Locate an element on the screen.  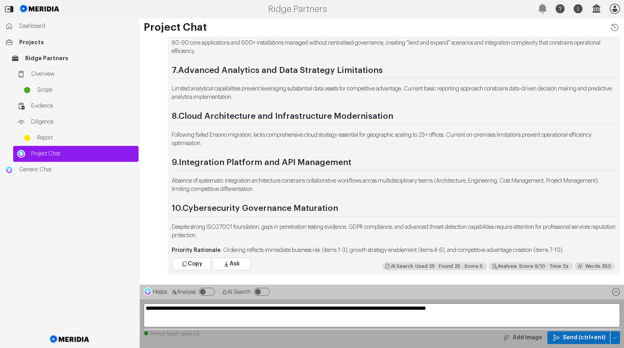
span: Diligence is located at coordinates (83, 122).